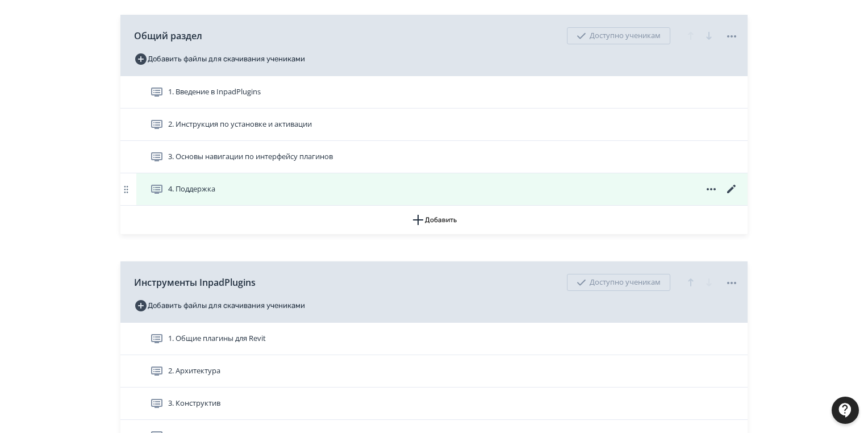 The image size is (868, 433). What do you see at coordinates (194, 371) in the screenshot?
I see `span: 2. Архитектура` at bounding box center [194, 371].